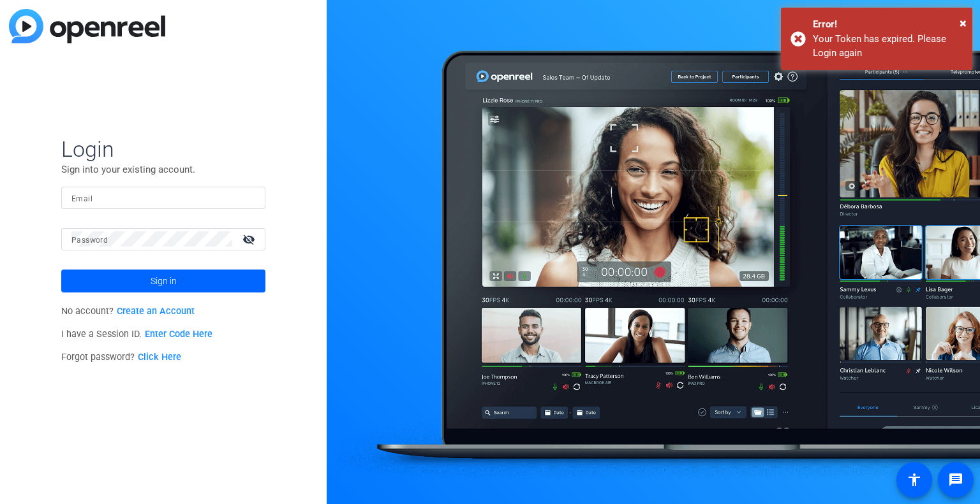 This screenshot has width=980, height=504. Describe the element at coordinates (137, 334) in the screenshot. I see `span: I have a Session ID.` at that location.